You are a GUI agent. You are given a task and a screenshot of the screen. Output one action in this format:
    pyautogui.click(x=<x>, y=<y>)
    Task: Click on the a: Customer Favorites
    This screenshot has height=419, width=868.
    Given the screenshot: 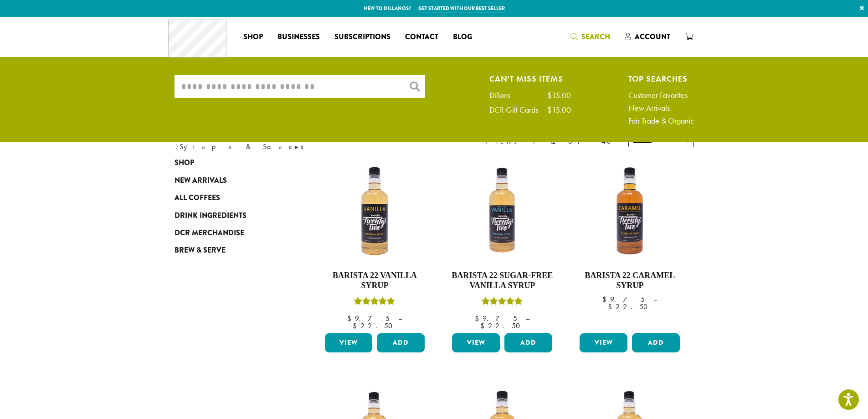 What is the action you would take?
    pyautogui.click(x=661, y=96)
    